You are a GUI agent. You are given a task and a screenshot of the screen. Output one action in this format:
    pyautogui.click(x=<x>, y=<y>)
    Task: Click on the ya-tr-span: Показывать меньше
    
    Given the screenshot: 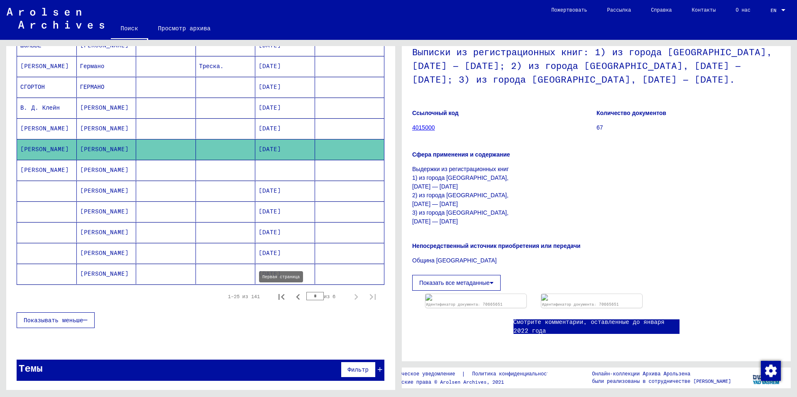 What is the action you would take?
    pyautogui.click(x=53, y=320)
    